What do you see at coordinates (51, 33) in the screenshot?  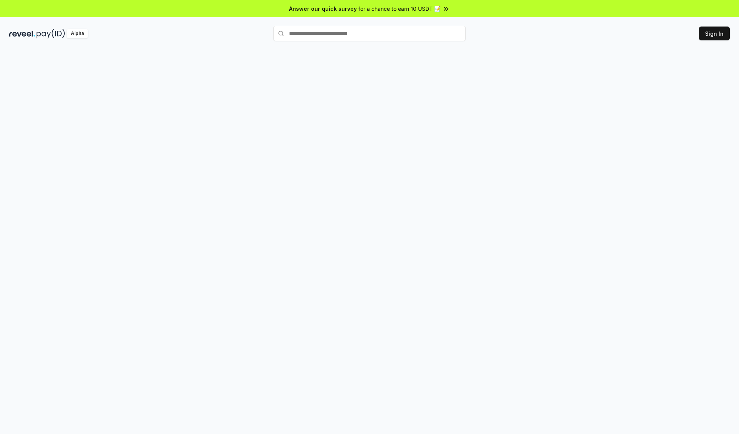 I see `img: pay_id` at bounding box center [51, 33].